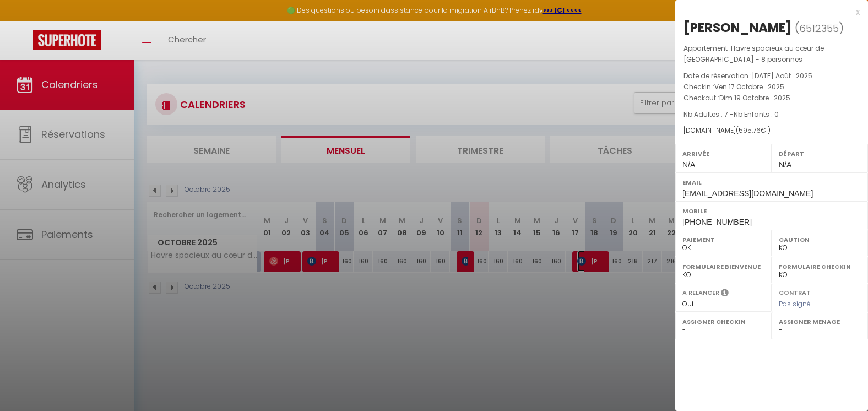 Image resolution: width=868 pixels, height=411 pixels. Describe the element at coordinates (772, 76) in the screenshot. I see `p: Date de réservation :` at that location.